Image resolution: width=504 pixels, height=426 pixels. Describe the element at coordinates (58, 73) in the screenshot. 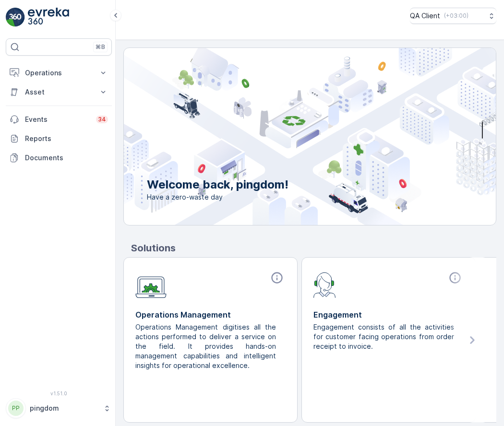

I see `button: Operations` at that location.